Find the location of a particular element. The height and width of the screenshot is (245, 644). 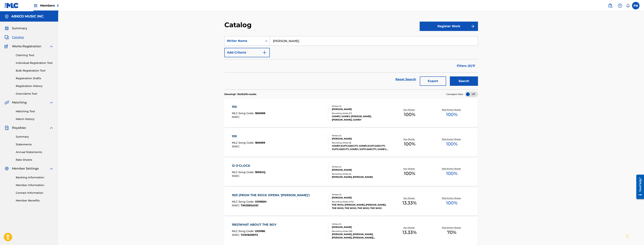

span: Matching is located at coordinates (19, 102).